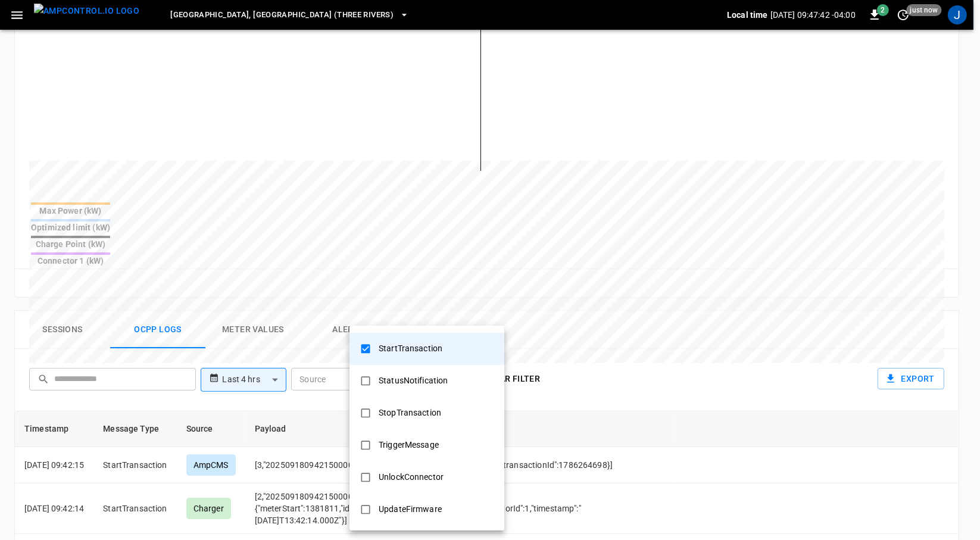 The width and height of the screenshot is (980, 540). I want to click on div: StopTransaction, so click(409, 412).